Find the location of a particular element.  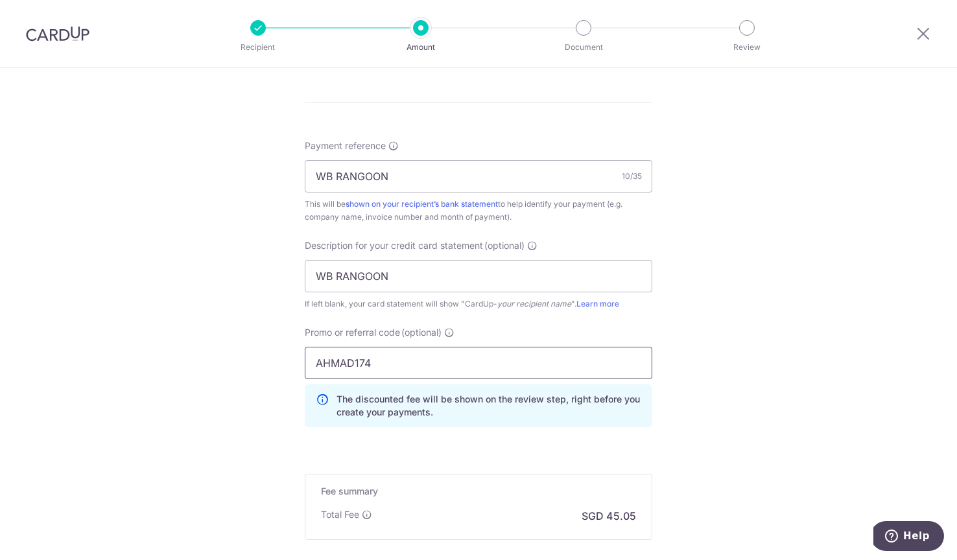

input: Example: Rent is located at coordinates (479, 276).